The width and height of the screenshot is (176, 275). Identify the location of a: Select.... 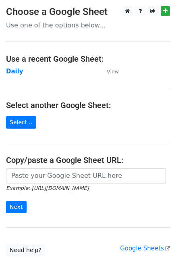
(21, 122).